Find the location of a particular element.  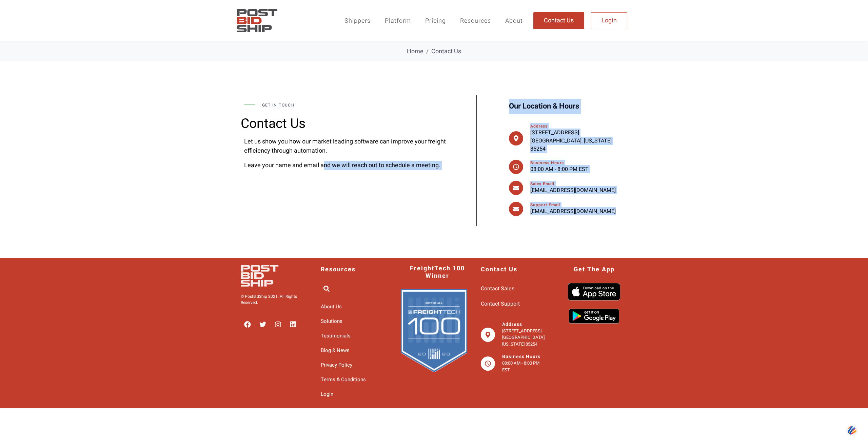

span: Contact Support is located at coordinates (500, 304).